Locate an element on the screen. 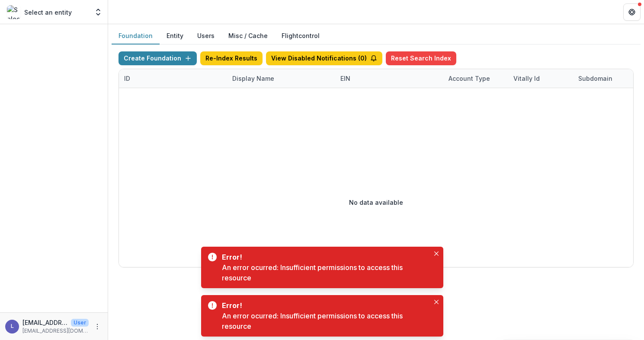 This screenshot has width=644, height=340. p: User is located at coordinates (79, 323).